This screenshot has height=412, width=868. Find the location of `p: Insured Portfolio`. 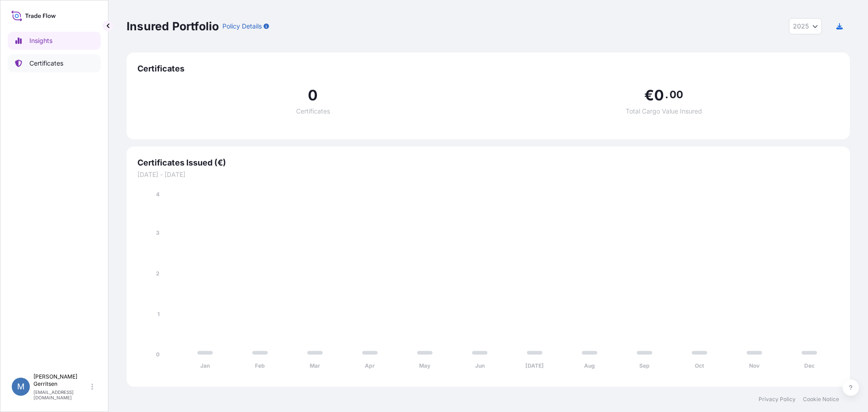

p: Insured Portfolio is located at coordinates (173, 26).